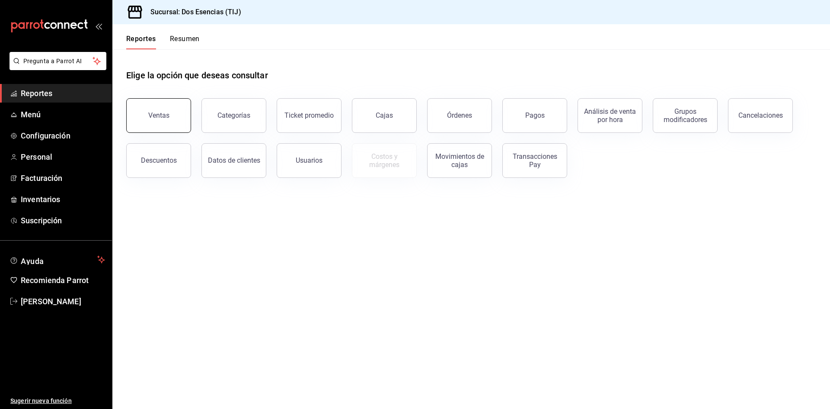 This screenshot has width=830, height=409. Describe the element at coordinates (63, 135) in the screenshot. I see `span: Configuración` at that location.